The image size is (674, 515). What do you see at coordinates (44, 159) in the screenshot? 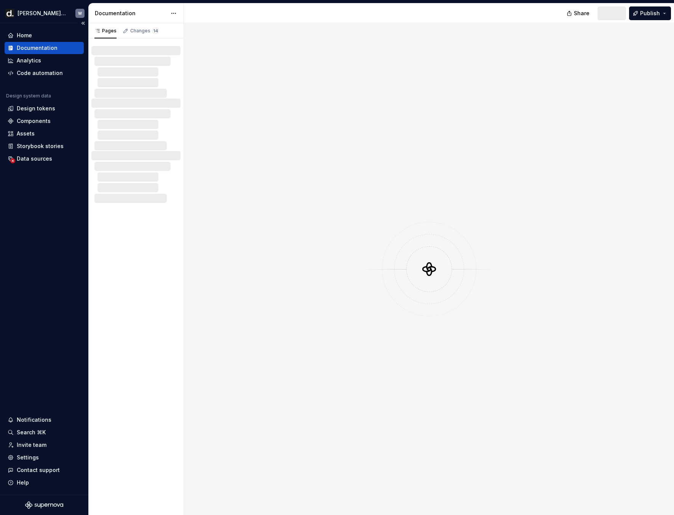
I see `a: Data sources` at bounding box center [44, 159].